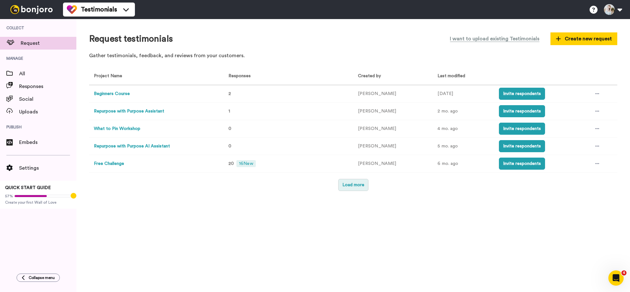 This screenshot has height=292, width=630. Describe the element at coordinates (494, 39) in the screenshot. I see `span: I want to upload existing Testimonials` at that location.